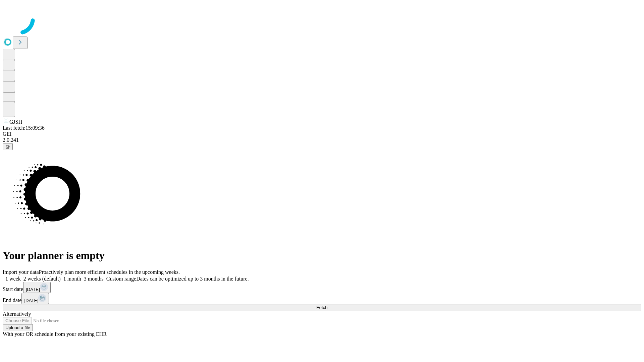  Describe the element at coordinates (17, 314) in the screenshot. I see `span: Alternatively` at that location.